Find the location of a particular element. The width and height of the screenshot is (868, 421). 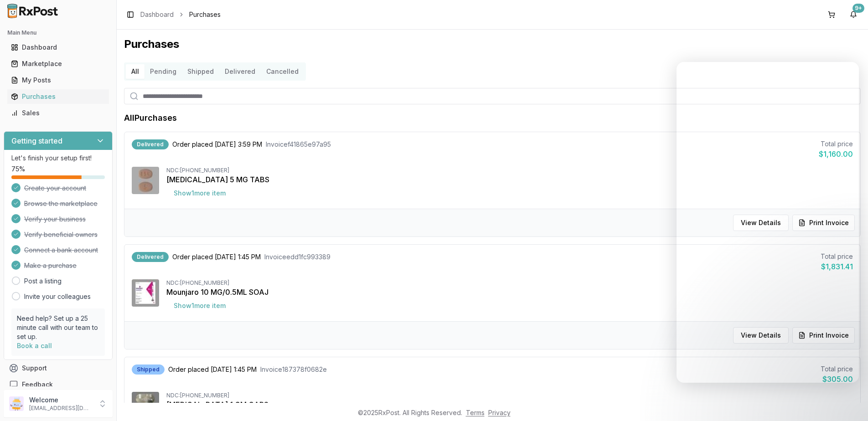

a: Privacy is located at coordinates (499, 412).